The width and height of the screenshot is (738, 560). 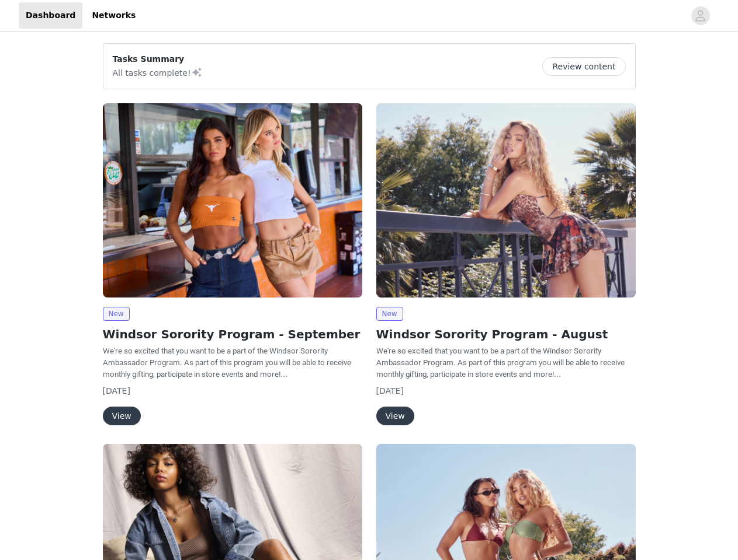 What do you see at coordinates (113, 15) in the screenshot?
I see `a: Networks` at bounding box center [113, 15].